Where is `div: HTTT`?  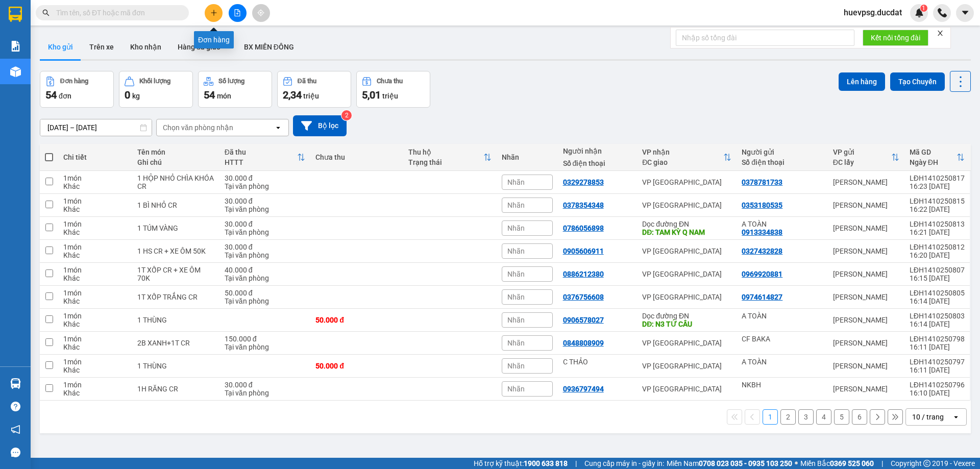
div: HTTT is located at coordinates (261, 162).